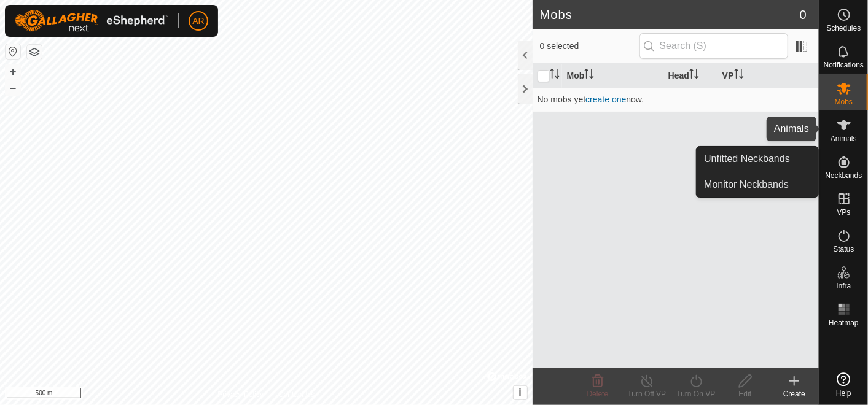  I want to click on a: Help, so click(843, 385).